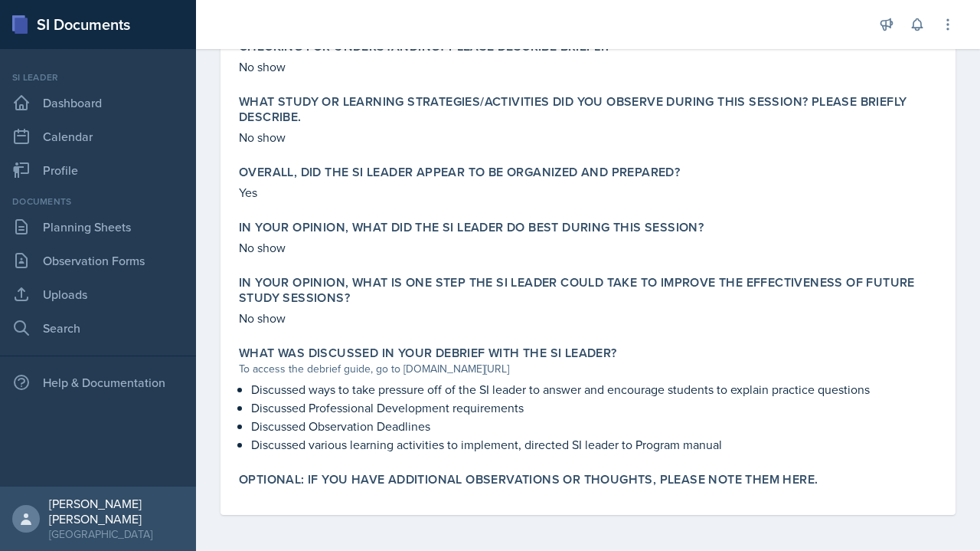 The image size is (980, 551). Describe the element at coordinates (428, 353) in the screenshot. I see `label: What was discussed in your debrief with the SI Leader?` at that location.